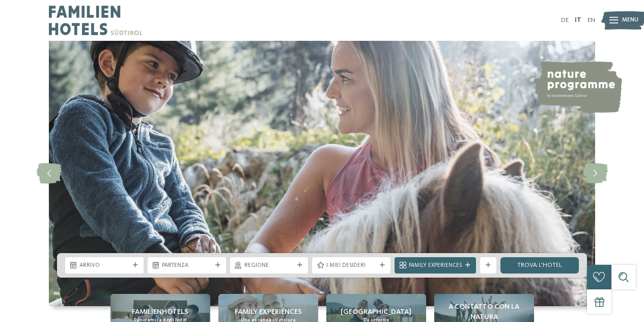 The width and height of the screenshot is (644, 322). Describe the element at coordinates (159, 311) in the screenshot. I see `span: Familienhotels` at that location.